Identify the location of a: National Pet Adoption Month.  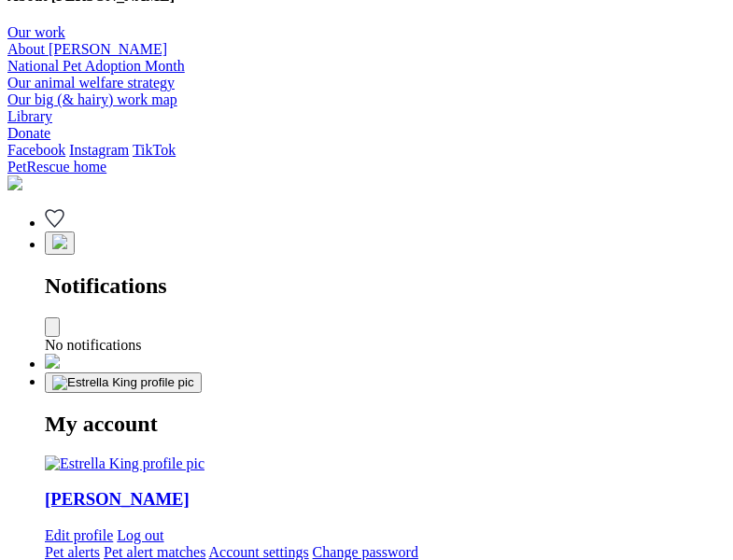
(97, 66).